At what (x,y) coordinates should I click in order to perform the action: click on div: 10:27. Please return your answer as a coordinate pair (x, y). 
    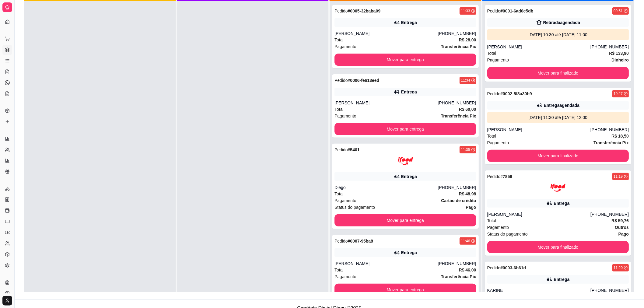
    Looking at the image, I should click on (618, 94).